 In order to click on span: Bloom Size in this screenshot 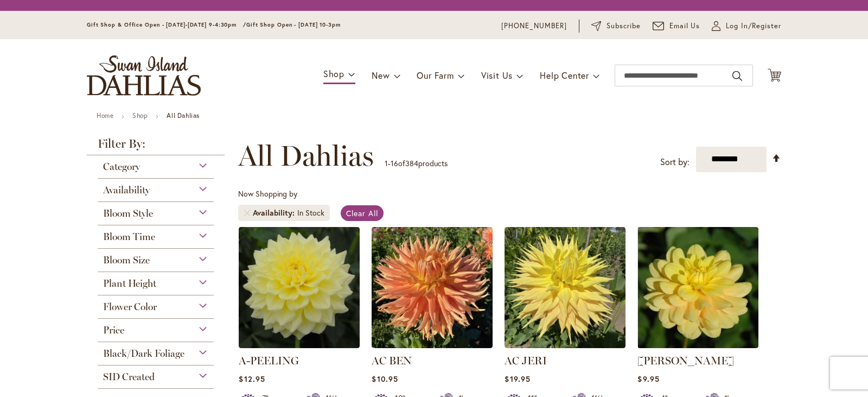, I will do `click(127, 260)`.